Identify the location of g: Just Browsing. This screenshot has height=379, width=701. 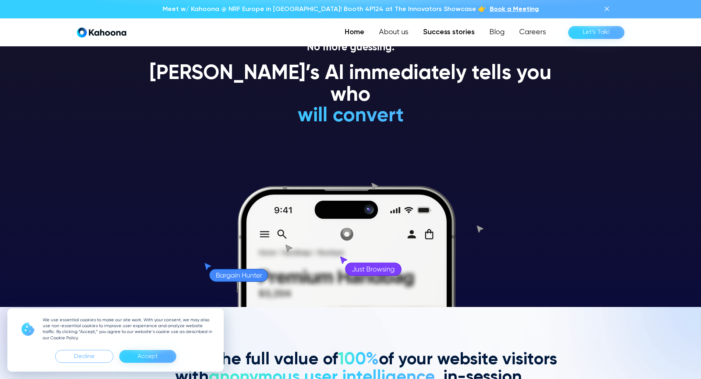
(373, 270).